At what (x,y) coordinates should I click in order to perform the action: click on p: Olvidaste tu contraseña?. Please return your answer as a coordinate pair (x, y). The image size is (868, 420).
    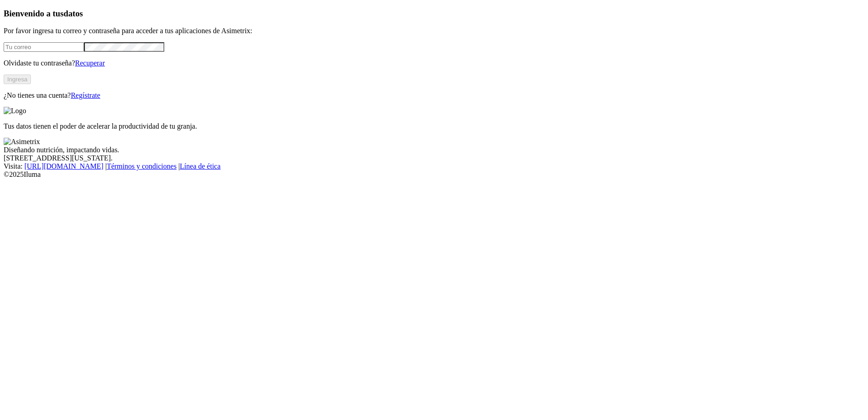
    Looking at the image, I should click on (434, 63).